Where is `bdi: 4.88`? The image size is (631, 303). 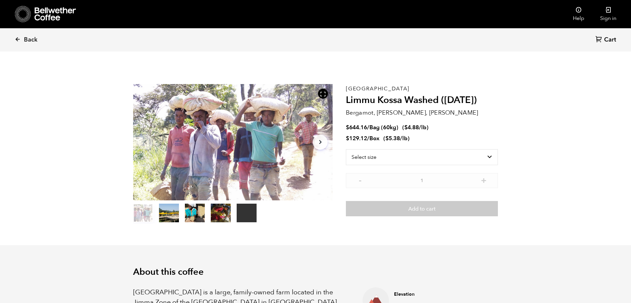
bdi: 4.88 is located at coordinates (412, 127).